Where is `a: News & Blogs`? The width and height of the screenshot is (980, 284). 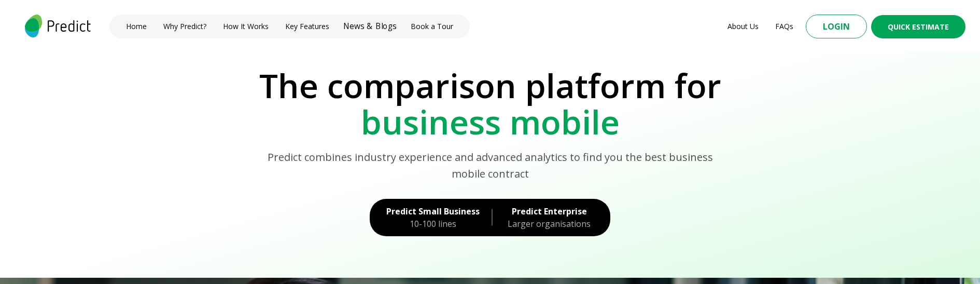 a: News & Blogs is located at coordinates (369, 27).